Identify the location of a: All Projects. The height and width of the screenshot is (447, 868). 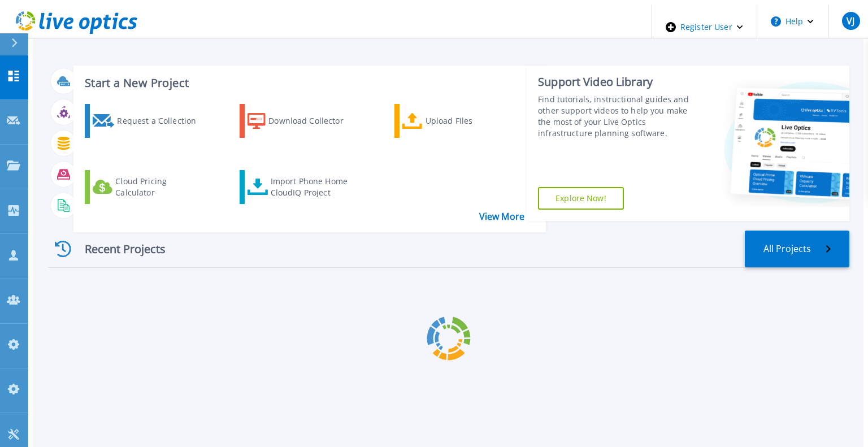
(797, 249).